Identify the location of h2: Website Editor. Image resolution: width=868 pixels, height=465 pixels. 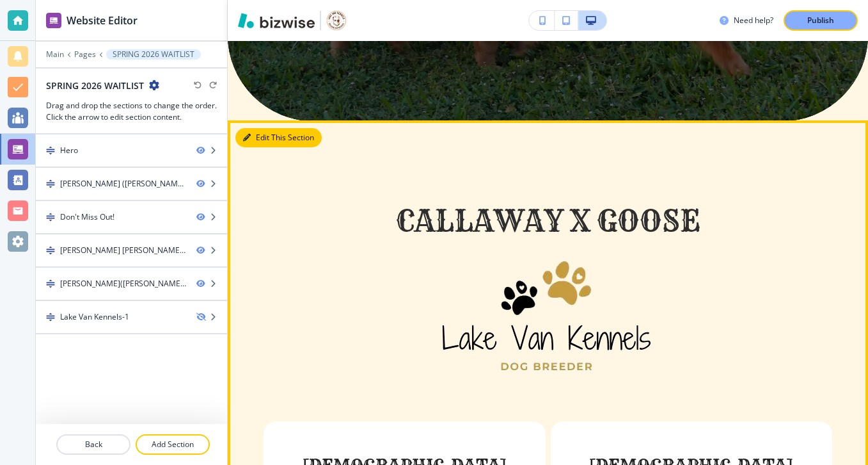
(101, 20).